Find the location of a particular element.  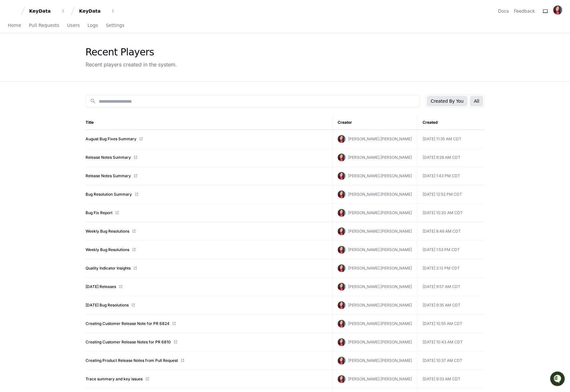

button: Created By You is located at coordinates (447, 101).